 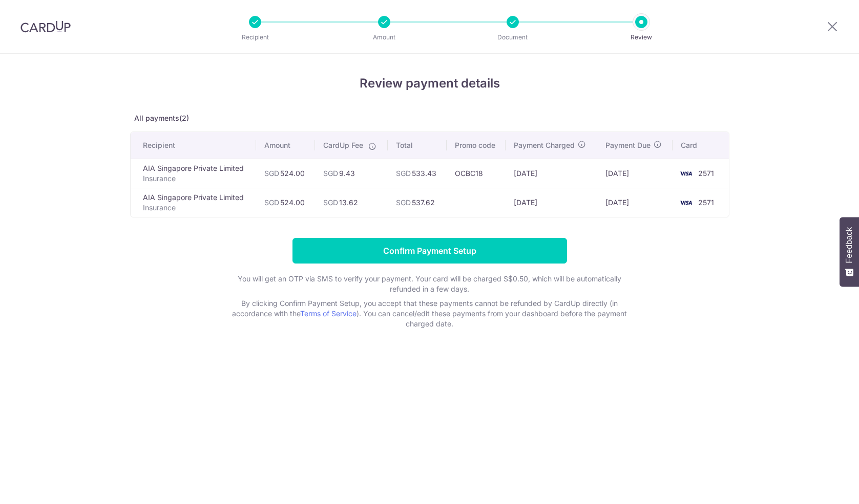 I want to click on p: Amount, so click(x=384, y=37).